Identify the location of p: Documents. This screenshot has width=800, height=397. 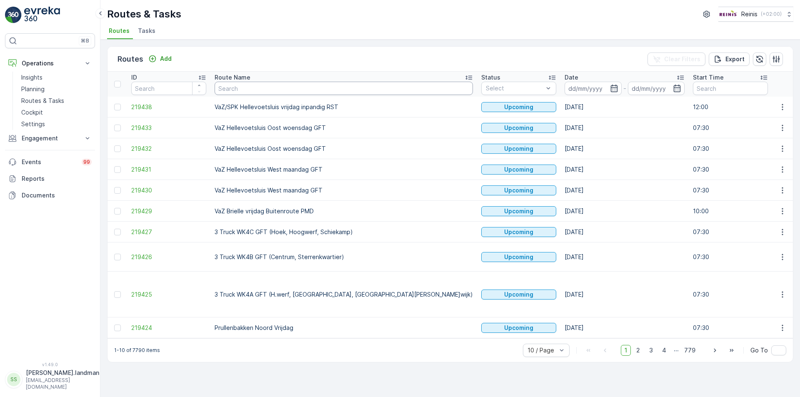
(57, 195).